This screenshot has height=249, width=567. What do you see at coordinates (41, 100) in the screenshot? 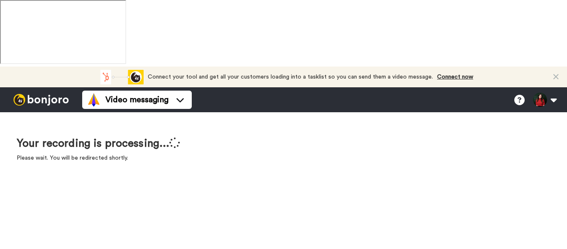
I see `img: bj-logo-header-white.svg` at bounding box center [41, 100].